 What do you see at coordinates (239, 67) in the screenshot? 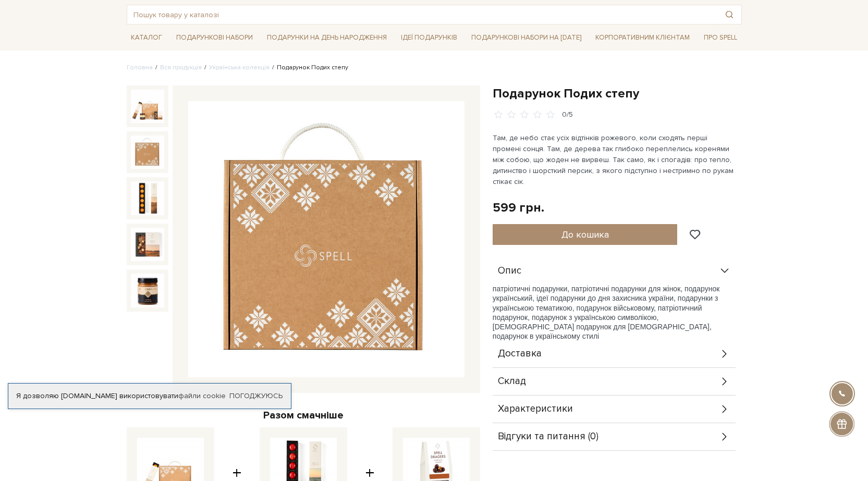
I see `a: Українська колекція` at bounding box center [239, 67].